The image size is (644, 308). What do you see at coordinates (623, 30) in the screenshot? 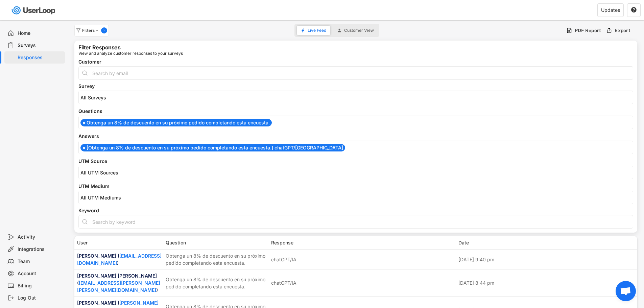
I see `div: Export` at bounding box center [623, 30].